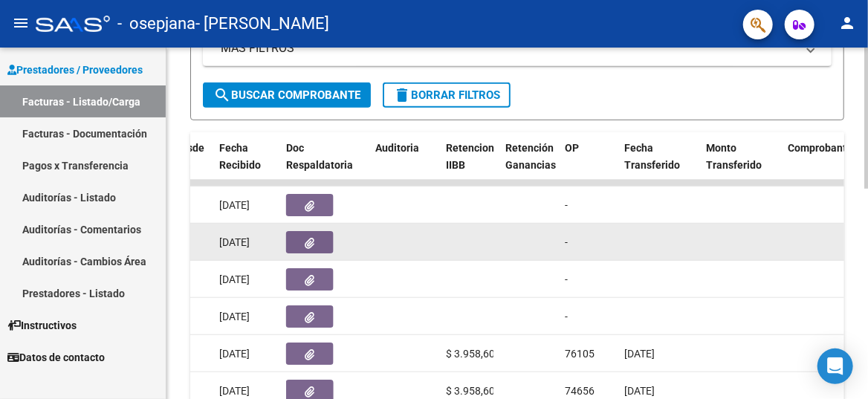 This screenshot has height=399, width=868. I want to click on datatable-header-cell: Fecha Transferido, so click(659, 165).